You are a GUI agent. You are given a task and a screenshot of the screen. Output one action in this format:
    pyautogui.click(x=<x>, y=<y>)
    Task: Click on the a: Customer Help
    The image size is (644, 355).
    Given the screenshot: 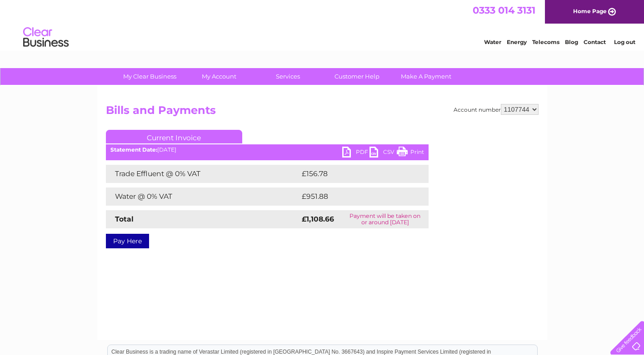 What is the action you would take?
    pyautogui.click(x=357, y=76)
    